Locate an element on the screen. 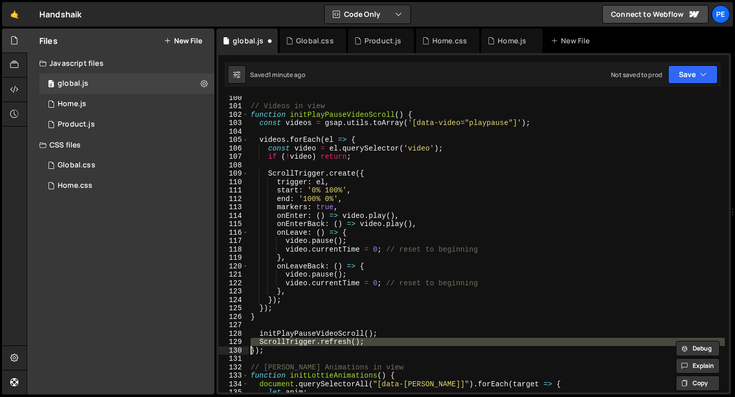 The height and width of the screenshot is (397, 735). button: Copy is located at coordinates (697, 383).